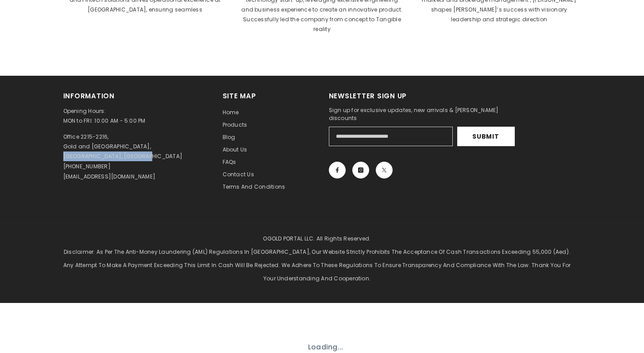  I want to click on a: About us, so click(235, 149).